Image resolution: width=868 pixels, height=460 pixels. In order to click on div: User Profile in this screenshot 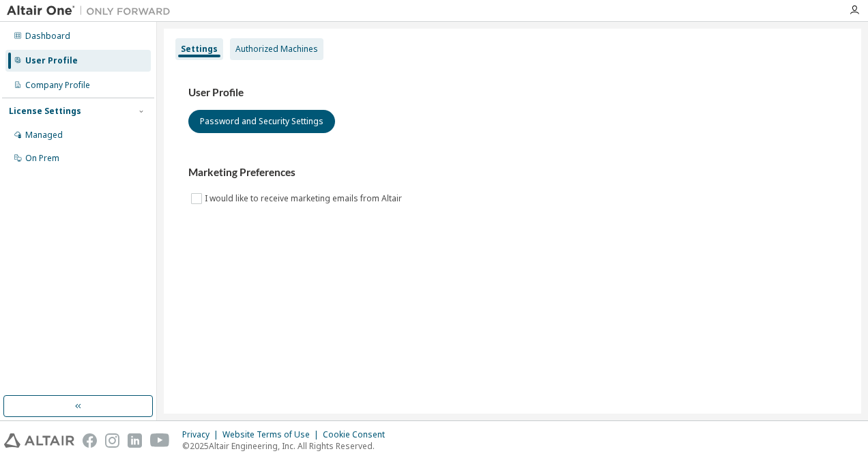, I will do `click(51, 61)`.